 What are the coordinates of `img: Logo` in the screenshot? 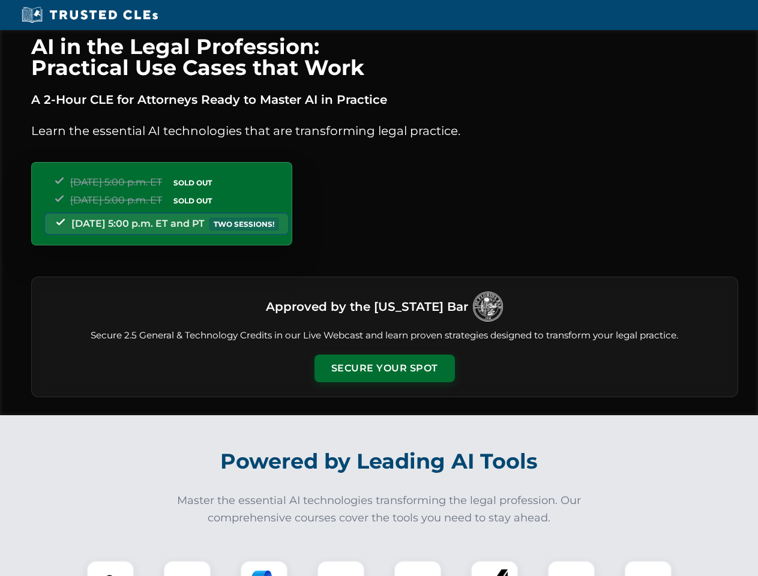 It's located at (488, 307).